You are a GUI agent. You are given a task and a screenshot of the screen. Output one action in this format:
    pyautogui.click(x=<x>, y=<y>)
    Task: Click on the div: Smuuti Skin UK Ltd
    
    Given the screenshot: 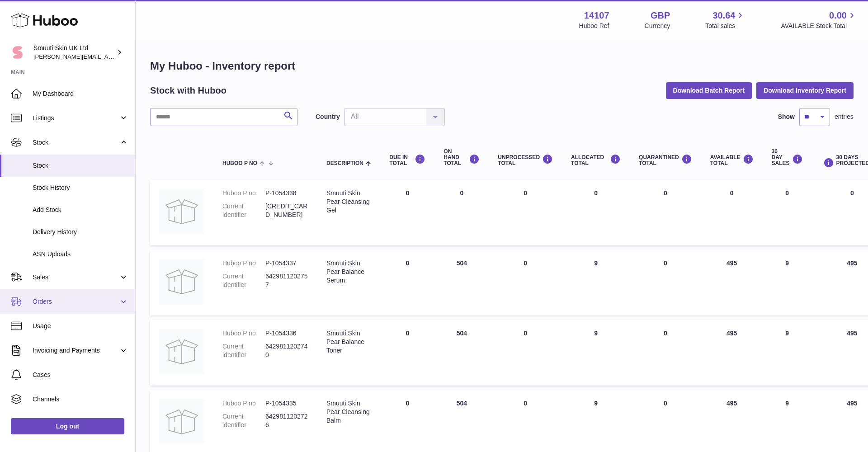 What is the action you would take?
    pyautogui.click(x=74, y=53)
    